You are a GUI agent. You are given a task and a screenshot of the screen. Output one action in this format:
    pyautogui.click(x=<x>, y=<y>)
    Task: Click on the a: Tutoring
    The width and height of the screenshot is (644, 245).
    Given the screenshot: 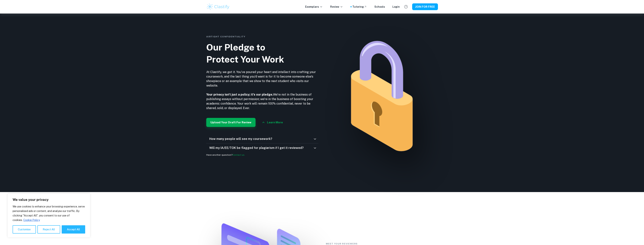 What is the action you would take?
    pyautogui.click(x=359, y=7)
    